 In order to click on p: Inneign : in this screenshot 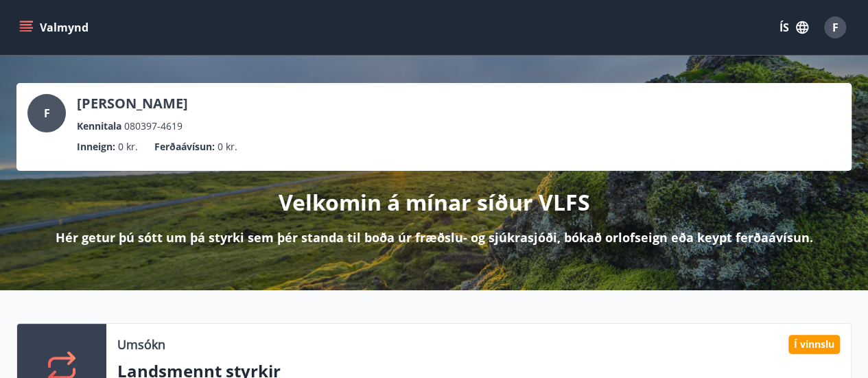, I will do `click(96, 147)`.